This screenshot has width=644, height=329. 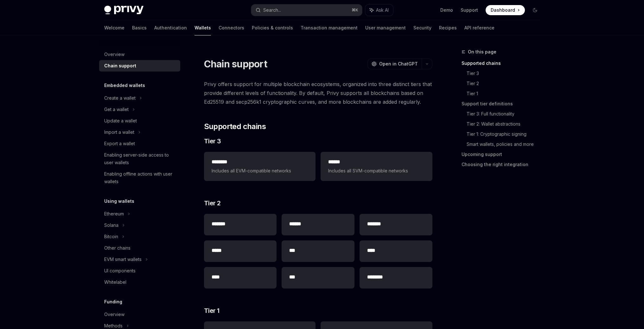 I want to click on div: UI components, so click(x=120, y=271).